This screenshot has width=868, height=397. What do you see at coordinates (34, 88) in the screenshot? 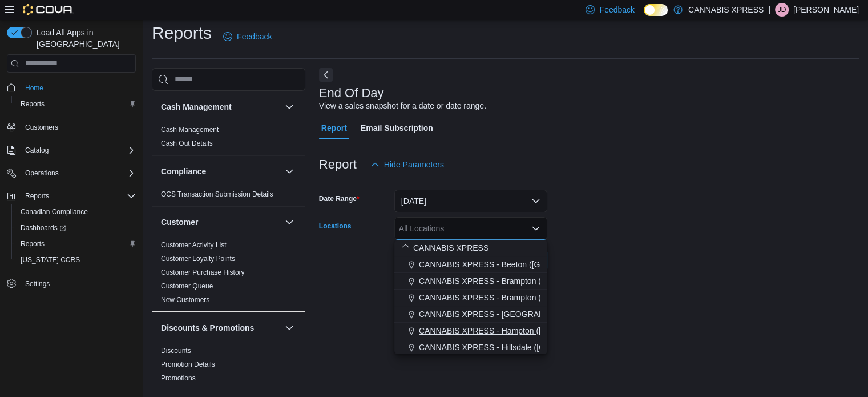
I see `a: Home` at bounding box center [34, 88].